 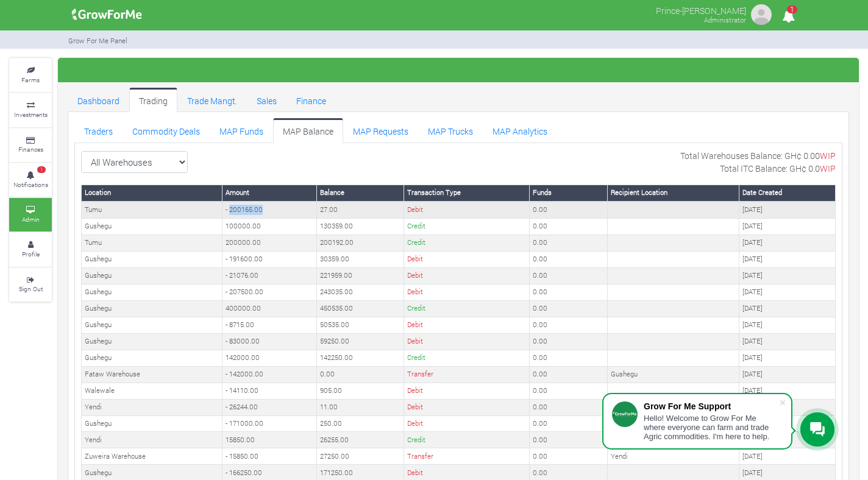 What do you see at coordinates (788, 16) in the screenshot?
I see `i: Notifications` at bounding box center [788, 16].